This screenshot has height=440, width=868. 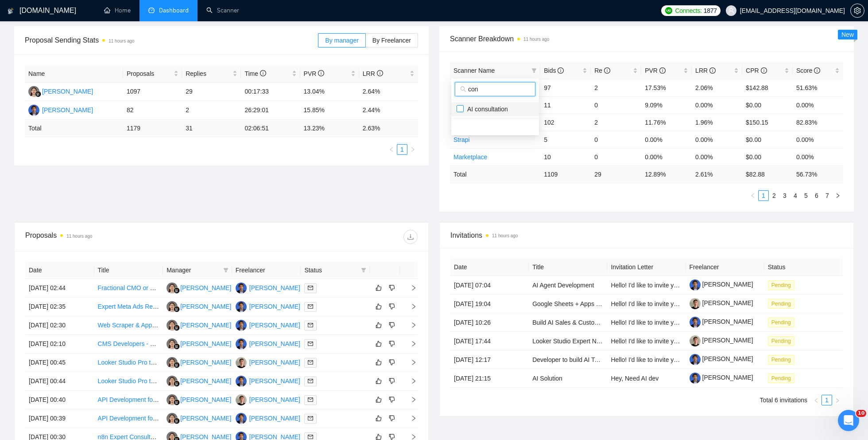 I want to click on th: Name, so click(x=74, y=74).